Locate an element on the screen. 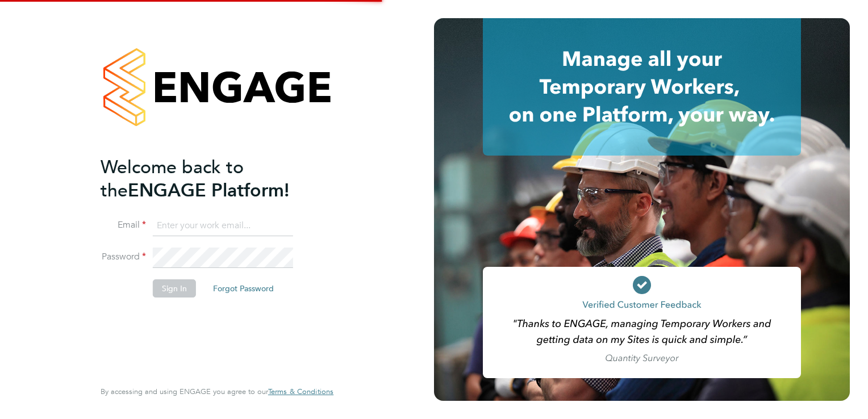  h2: ENGAGE Platform! is located at coordinates (211, 179).